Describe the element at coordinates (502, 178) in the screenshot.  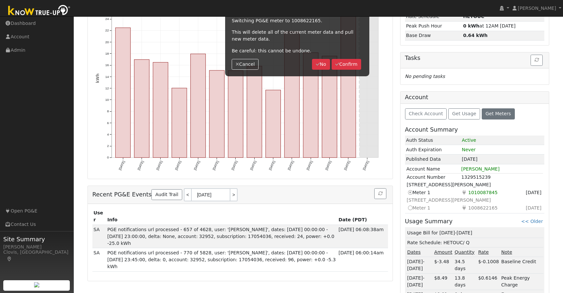
I see `td: 1329515239` at that location.